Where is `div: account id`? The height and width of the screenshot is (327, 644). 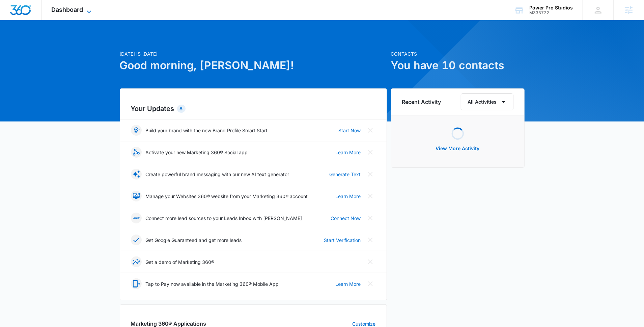
div: account id is located at coordinates (551, 13).